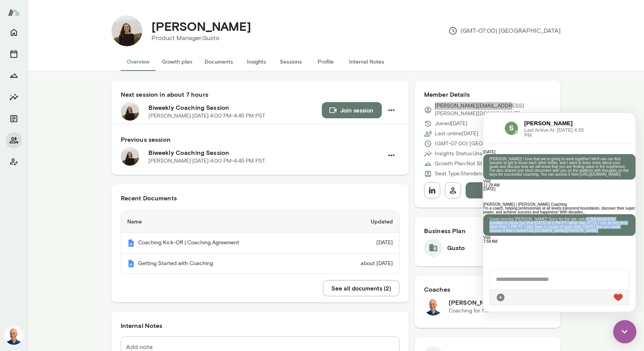 Image resolution: width=644 pixels, height=351 pixels. I want to click on div: Attach, so click(17, 185).